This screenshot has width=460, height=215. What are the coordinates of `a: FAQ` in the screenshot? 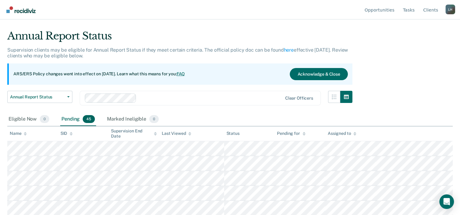 It's located at (181, 74).